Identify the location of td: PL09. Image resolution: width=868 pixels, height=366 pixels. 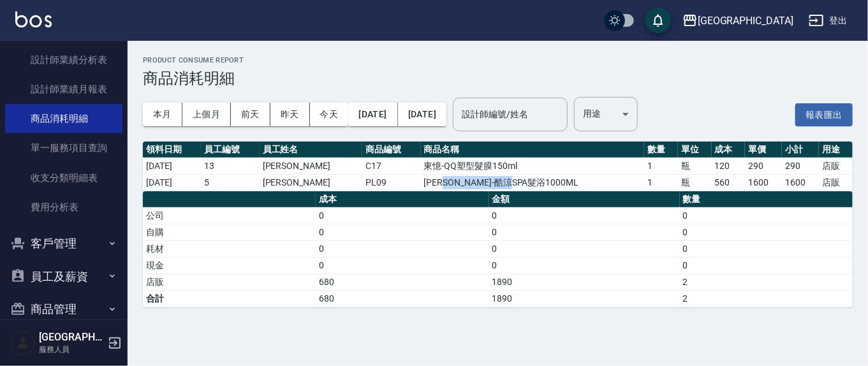
(391, 183).